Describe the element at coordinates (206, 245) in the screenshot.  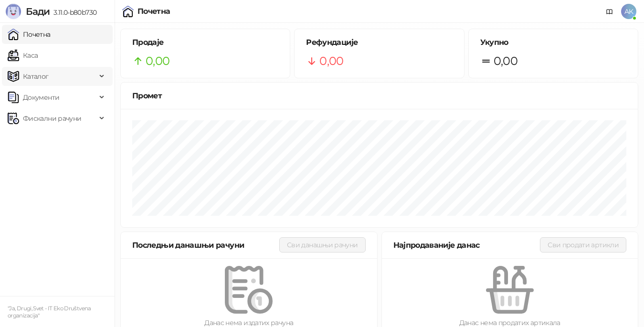
I see `div: Последњи данашњи рачуни` at that location.